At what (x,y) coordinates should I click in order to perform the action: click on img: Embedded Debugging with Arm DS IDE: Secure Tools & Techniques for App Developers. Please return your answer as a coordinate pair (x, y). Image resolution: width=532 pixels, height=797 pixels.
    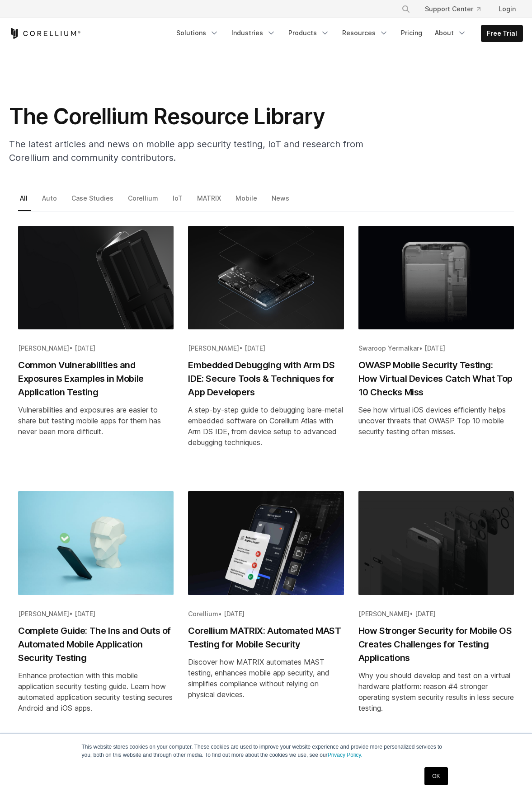
    Looking at the image, I should click on (266, 278).